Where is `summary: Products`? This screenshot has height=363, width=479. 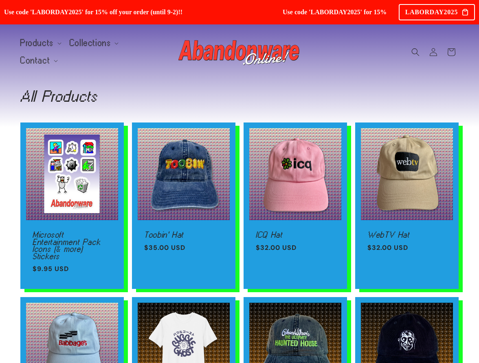 summary: Products is located at coordinates (40, 43).